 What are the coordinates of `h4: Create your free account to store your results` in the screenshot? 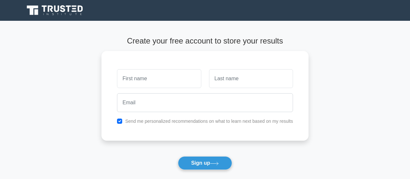 It's located at (205, 41).